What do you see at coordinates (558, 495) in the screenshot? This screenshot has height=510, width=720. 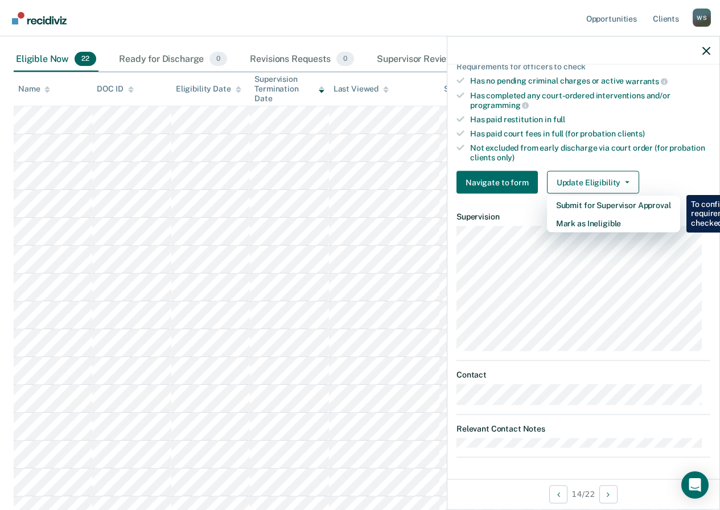 I see `button: Previous Opportunity` at bounding box center [558, 495].